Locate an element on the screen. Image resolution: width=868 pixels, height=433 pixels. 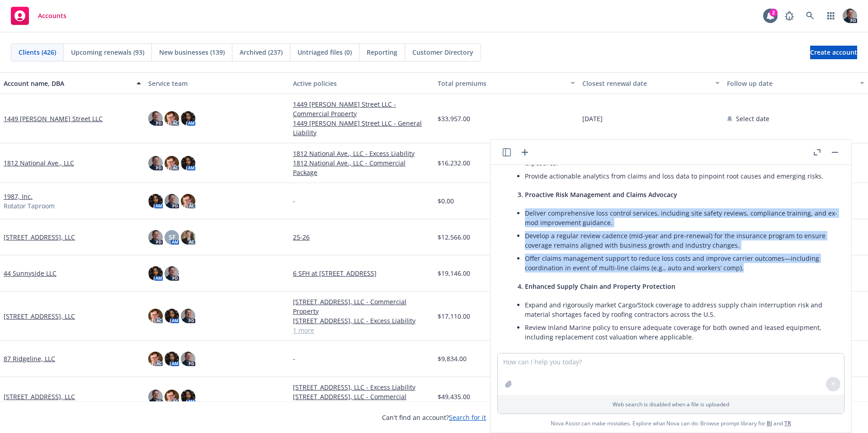
span: Can't find an account? is located at coordinates (434, 417).